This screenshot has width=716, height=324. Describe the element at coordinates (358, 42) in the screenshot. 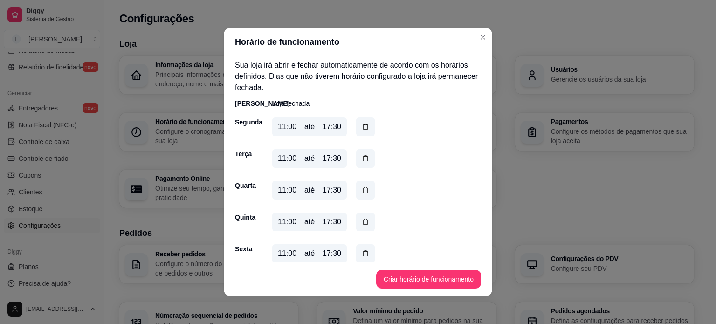

I see `header: Horário de funcionamento` at that location.